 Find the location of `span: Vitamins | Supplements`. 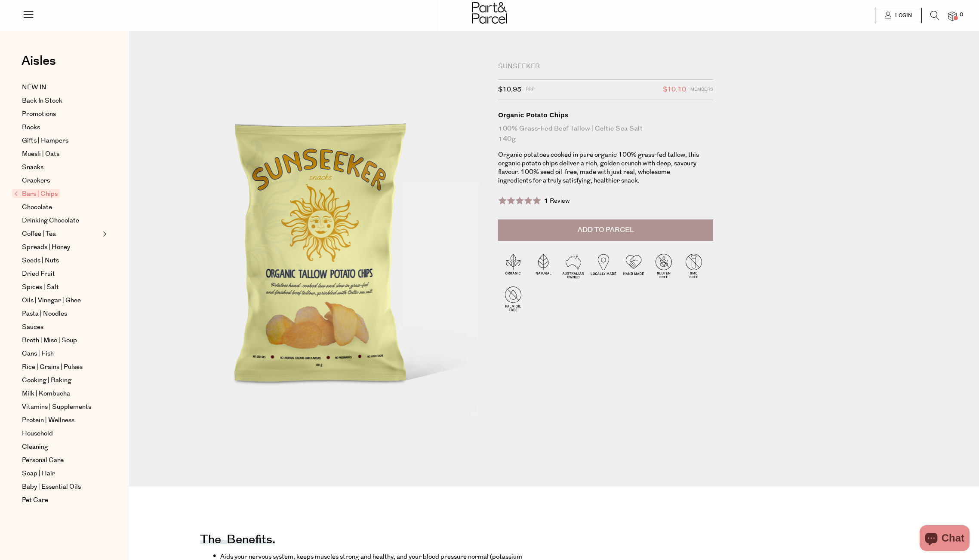

span: Vitamins | Supplements is located at coordinates (56, 407).